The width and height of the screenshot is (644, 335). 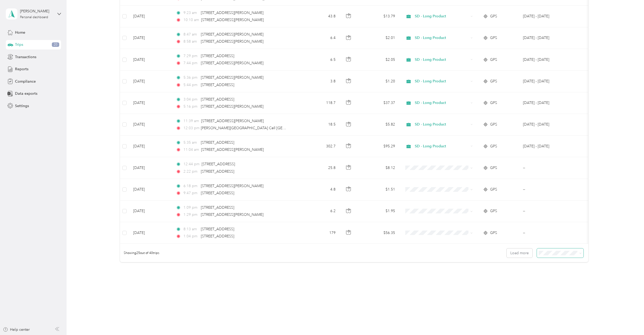 What do you see at coordinates (191, 13) in the screenshot?
I see `span: 9:23 am` at bounding box center [191, 13].